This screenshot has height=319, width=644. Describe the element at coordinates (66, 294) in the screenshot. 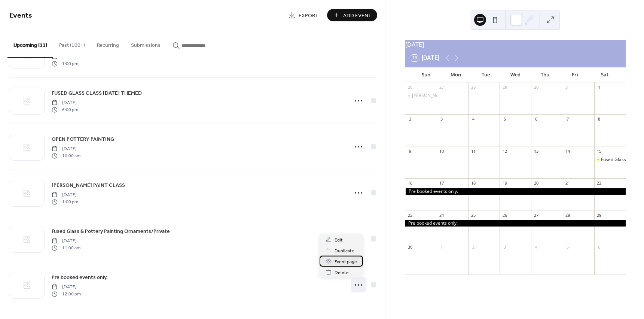

I see `span: 12:00 pm` at that location.